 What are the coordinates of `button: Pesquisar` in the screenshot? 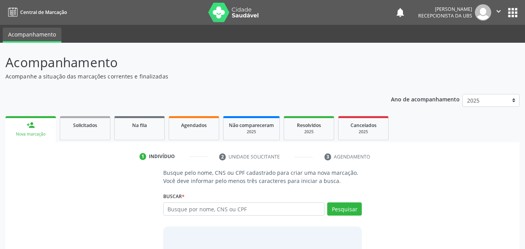 It's located at (345, 209).